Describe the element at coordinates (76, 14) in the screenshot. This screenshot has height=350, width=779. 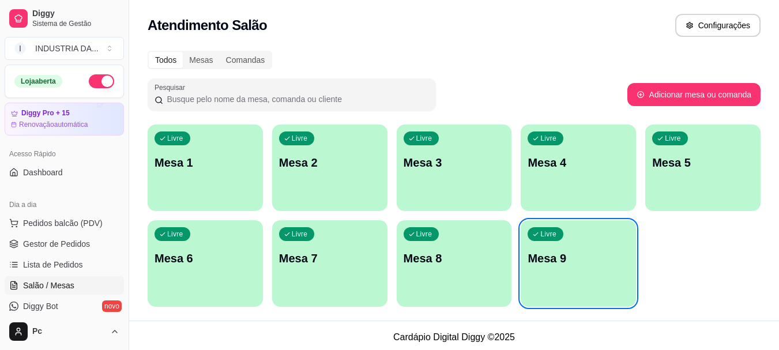
I see `span: Diggy` at that location.